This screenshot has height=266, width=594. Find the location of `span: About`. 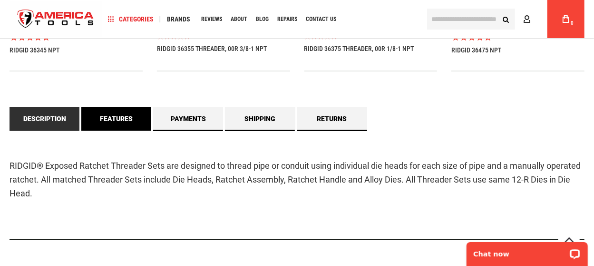

span: About is located at coordinates (239, 19).